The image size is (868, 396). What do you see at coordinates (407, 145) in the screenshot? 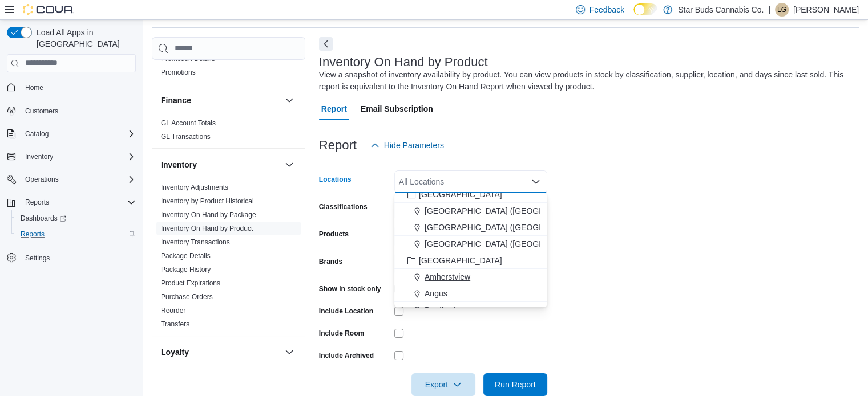
I see `button: Hide Parameters` at bounding box center [407, 145].